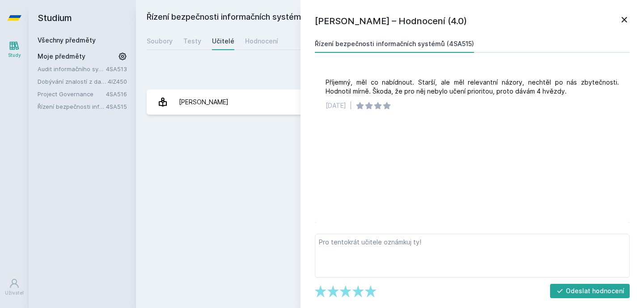 This screenshot has height=308, width=644. Describe the element at coordinates (71, 69) in the screenshot. I see `a: Audit informačního systému` at that location.